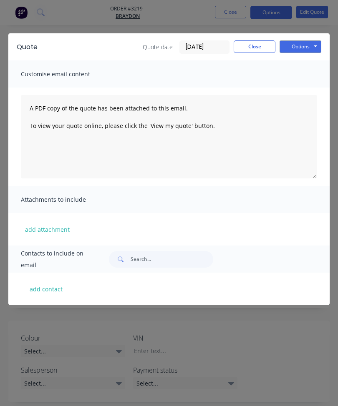 The width and height of the screenshot is (338, 406). Describe the element at coordinates (300, 47) in the screenshot. I see `button: Options` at that location.